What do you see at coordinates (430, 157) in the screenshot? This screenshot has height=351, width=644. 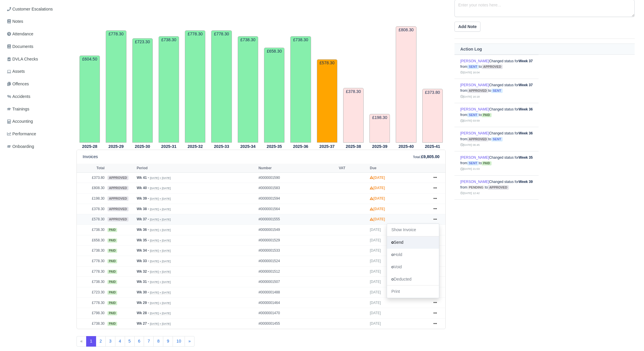 I see `strong: £9,805.00` at bounding box center [430, 157].